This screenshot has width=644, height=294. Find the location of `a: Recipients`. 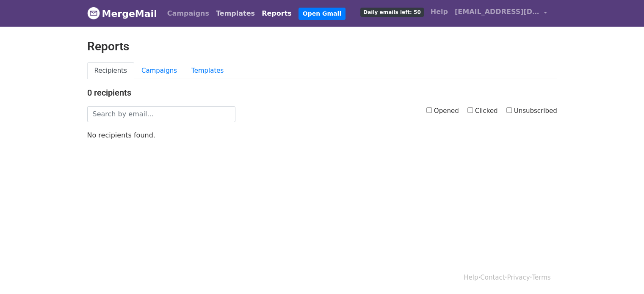

a: Recipients is located at coordinates (111, 70).